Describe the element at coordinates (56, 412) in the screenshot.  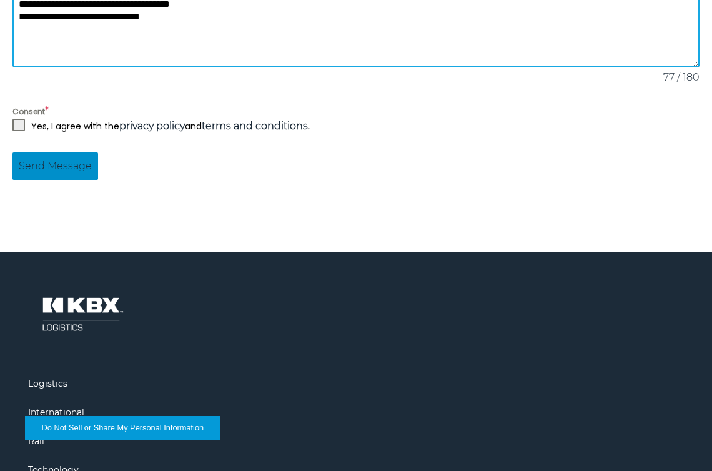
I see `a: International` at that location.